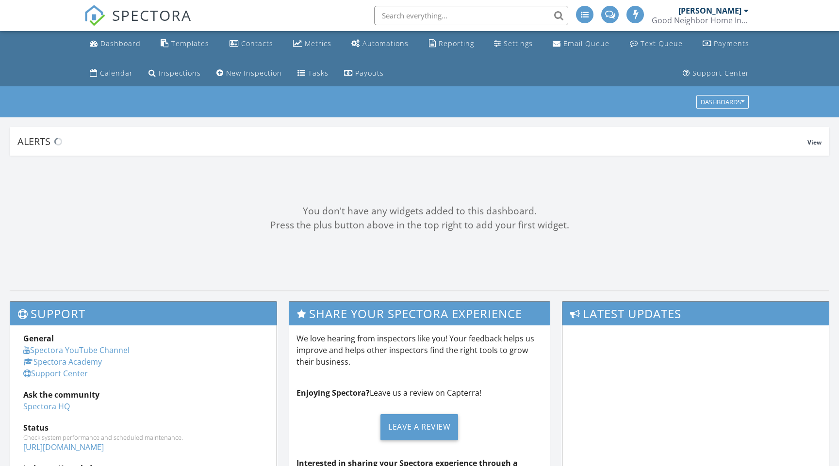  I want to click on h3: Share Your Spectora Experience, so click(419, 313).